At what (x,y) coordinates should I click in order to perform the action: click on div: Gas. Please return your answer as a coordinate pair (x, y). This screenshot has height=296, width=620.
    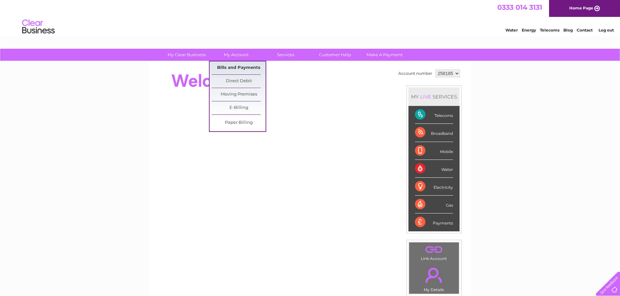
    Looking at the image, I should click on (434, 205).